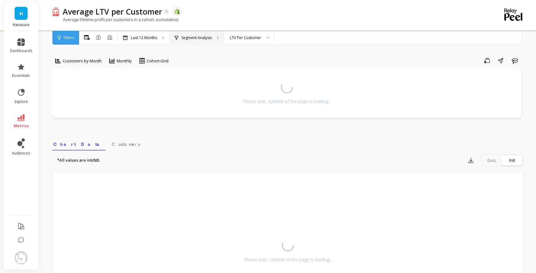 Image resolution: width=536 pixels, height=273 pixels. I want to click on span: Cohort Grid, so click(158, 61).